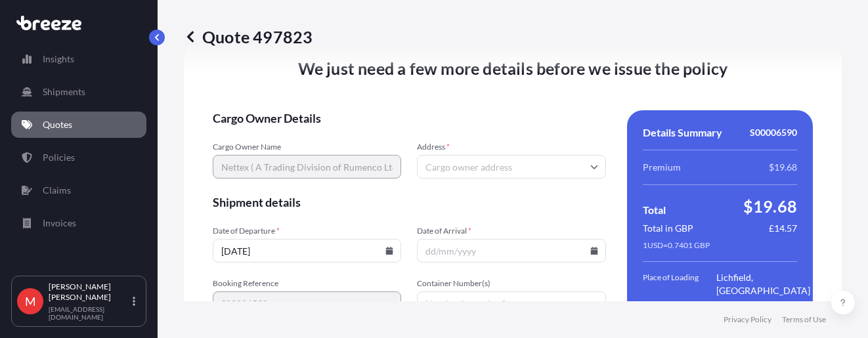  I want to click on p: Claims, so click(57, 190).